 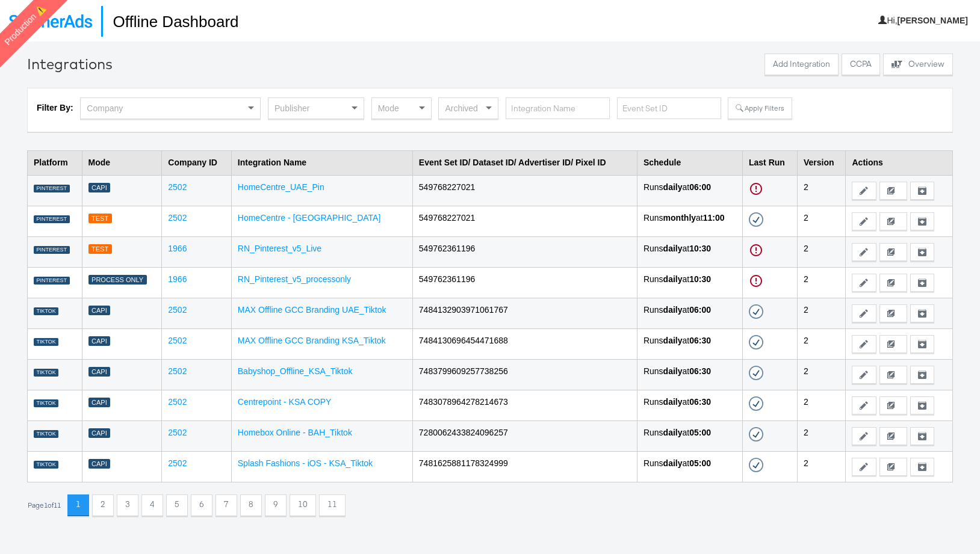 I want to click on button: Overview, so click(x=918, y=64).